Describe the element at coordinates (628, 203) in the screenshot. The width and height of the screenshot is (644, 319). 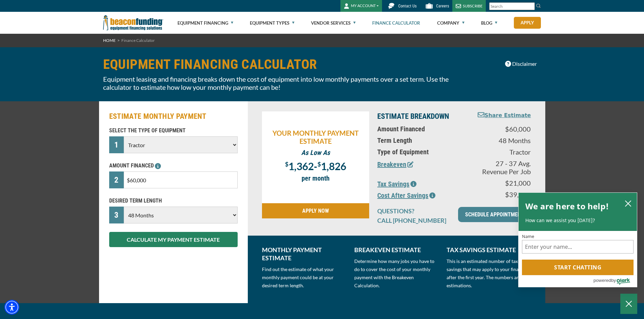
I see `button: close chatbox` at that location.